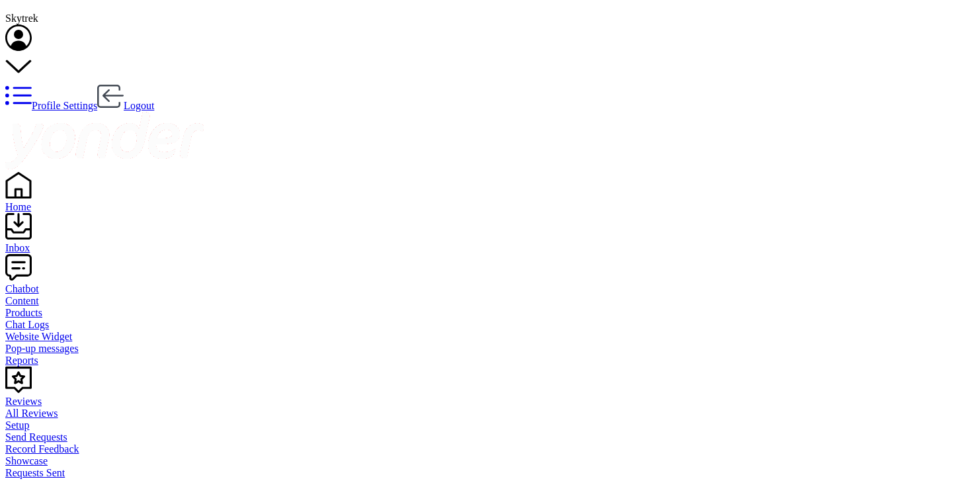  I want to click on a: Home, so click(490, 201).